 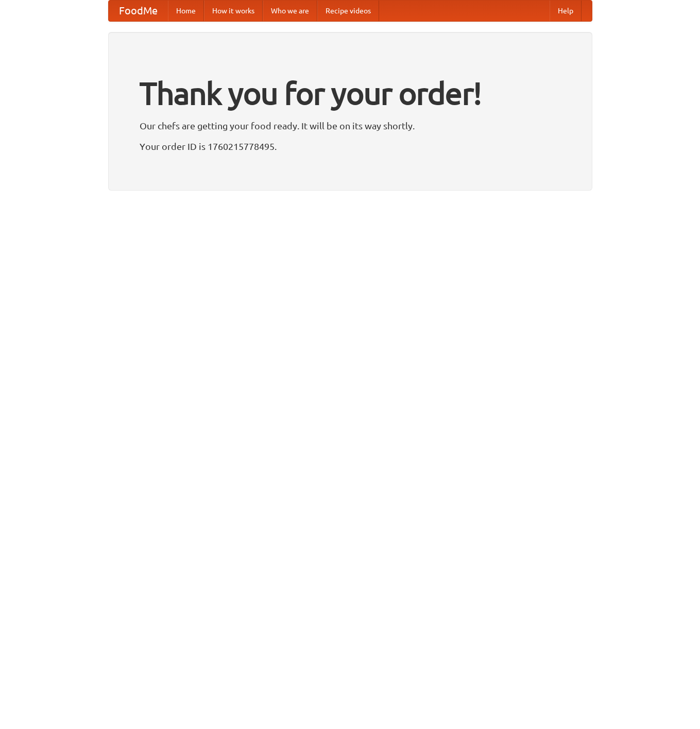 What do you see at coordinates (234, 11) in the screenshot?
I see `a: How it works` at bounding box center [234, 11].